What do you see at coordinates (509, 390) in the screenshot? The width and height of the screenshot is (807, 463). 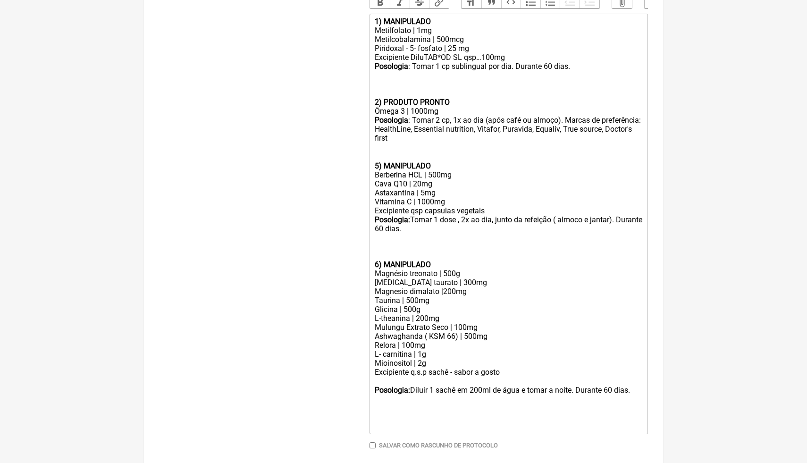 I see `div: Diluir 1 sachê em 200ml de água e tomar a noite. Durante 60 dias.` at bounding box center [509, 390].